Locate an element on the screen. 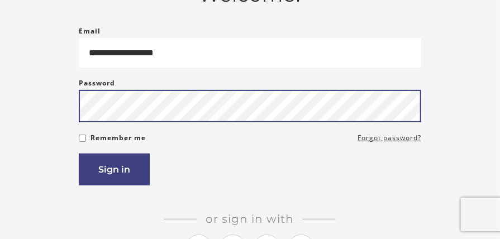  label: Email is located at coordinates (89, 31).